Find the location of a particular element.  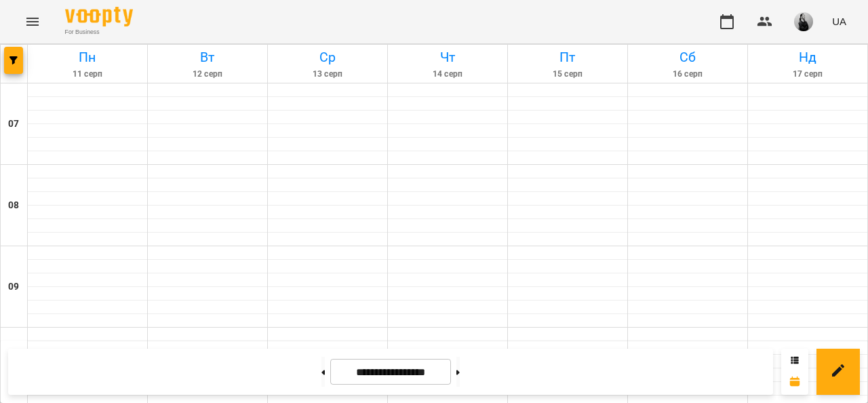

span: UA is located at coordinates (839, 21).